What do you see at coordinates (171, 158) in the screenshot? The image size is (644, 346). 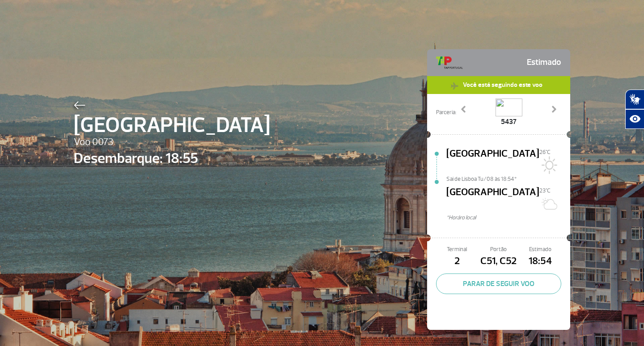 I see `span: Desembarque: 18:55` at bounding box center [171, 158].